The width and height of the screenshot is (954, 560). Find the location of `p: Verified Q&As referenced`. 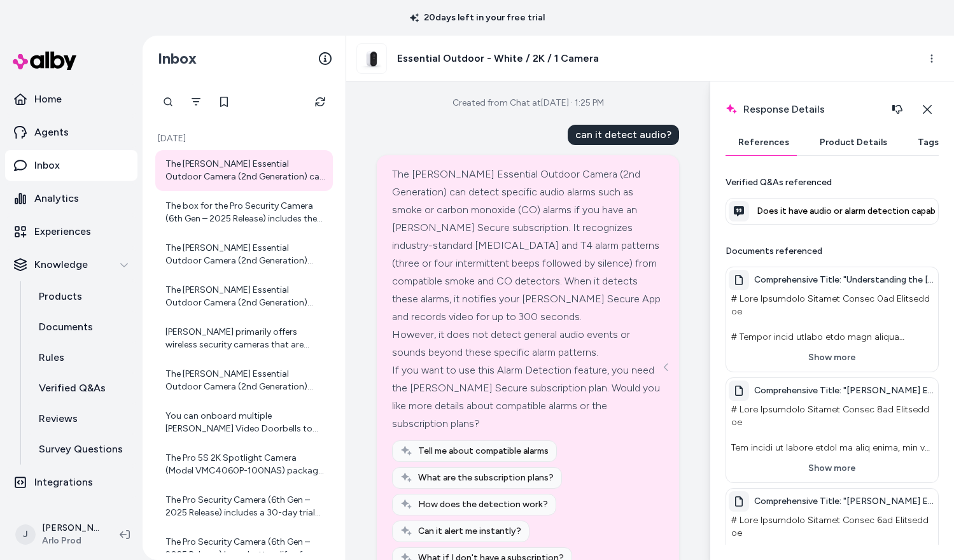

p: Verified Q&As referenced is located at coordinates (779, 183).